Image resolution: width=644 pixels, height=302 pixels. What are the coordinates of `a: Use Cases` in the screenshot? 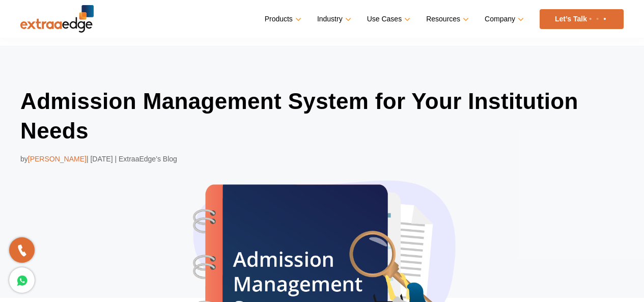 It's located at (387, 19).